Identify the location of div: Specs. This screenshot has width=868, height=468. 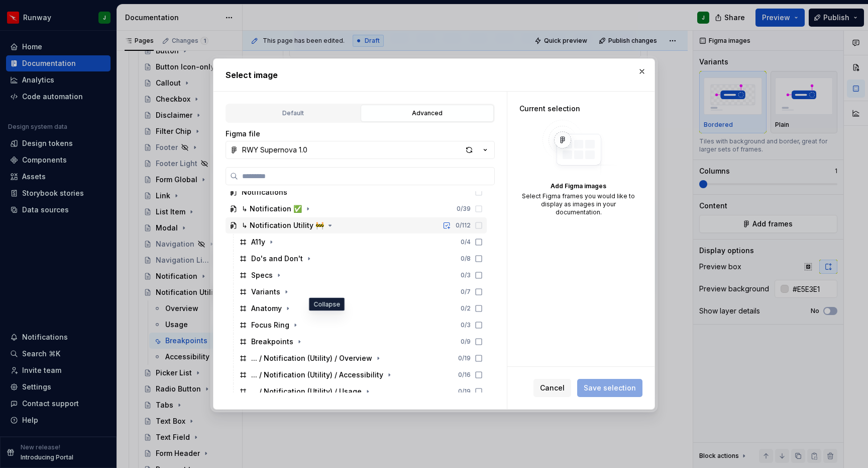
(261, 275).